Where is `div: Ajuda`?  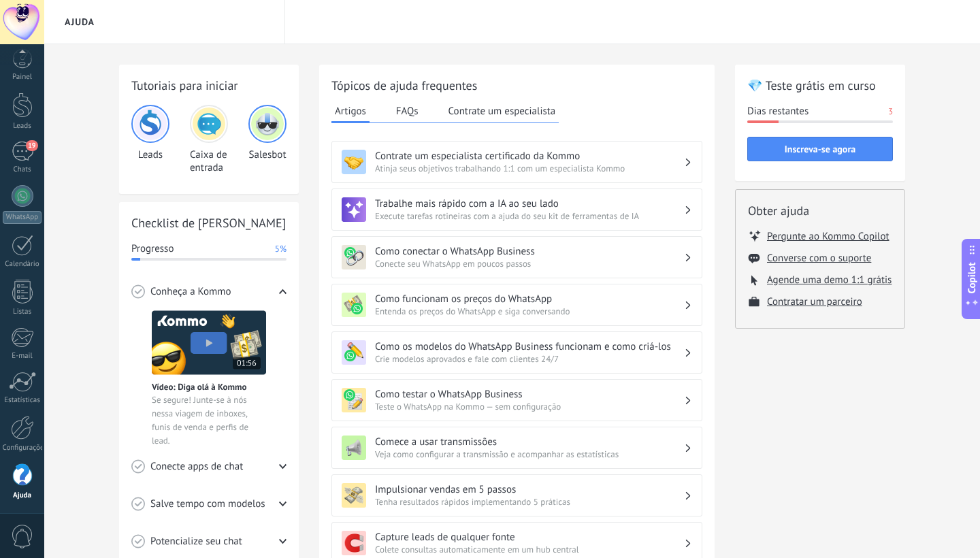
div: Ajuda is located at coordinates (22, 496).